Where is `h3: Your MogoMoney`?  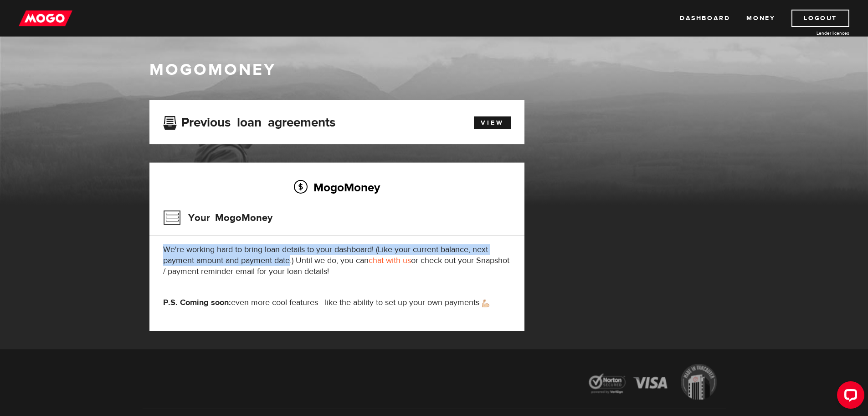
h3: Your MogoMoney is located at coordinates (218, 218).